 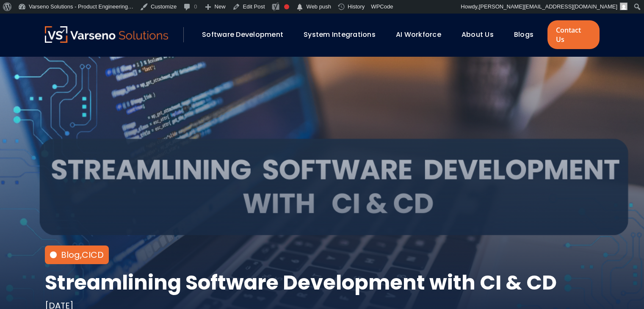 What do you see at coordinates (524, 34) in the screenshot?
I see `a: Blogs` at bounding box center [524, 34].